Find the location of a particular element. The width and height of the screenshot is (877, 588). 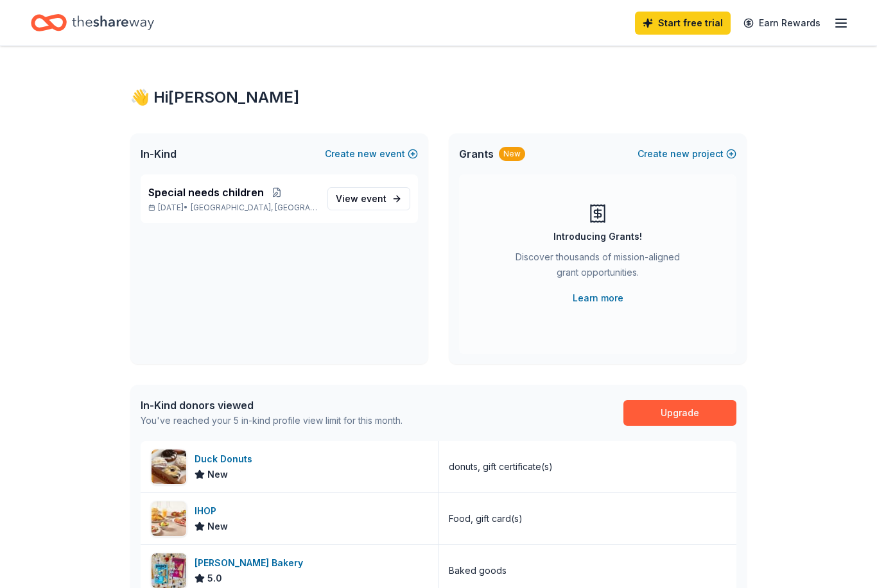

div: Introducing Grants! is located at coordinates (597, 236).